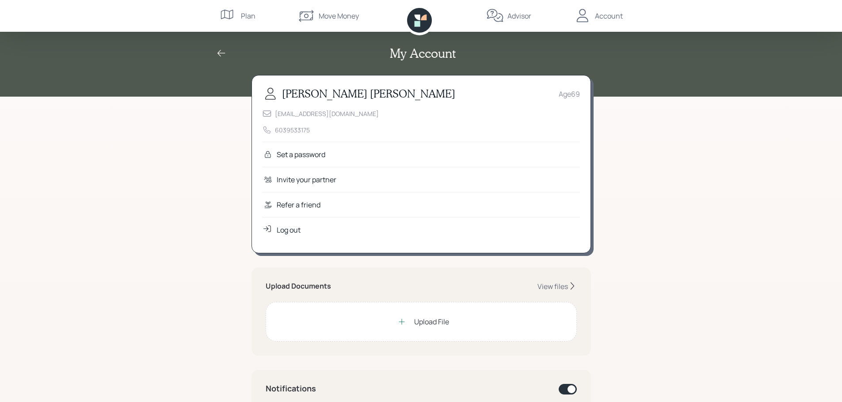 This screenshot has height=402, width=842. I want to click on h5: Upload Documents, so click(298, 286).